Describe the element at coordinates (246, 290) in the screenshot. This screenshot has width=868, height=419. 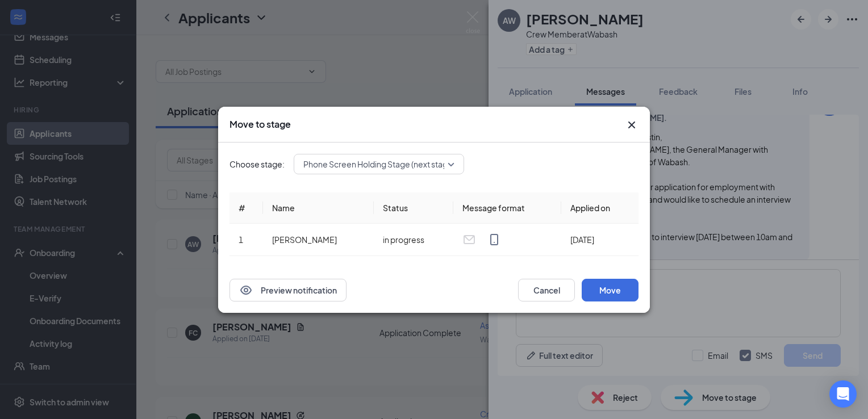
I see `svg: Eye` at that location.